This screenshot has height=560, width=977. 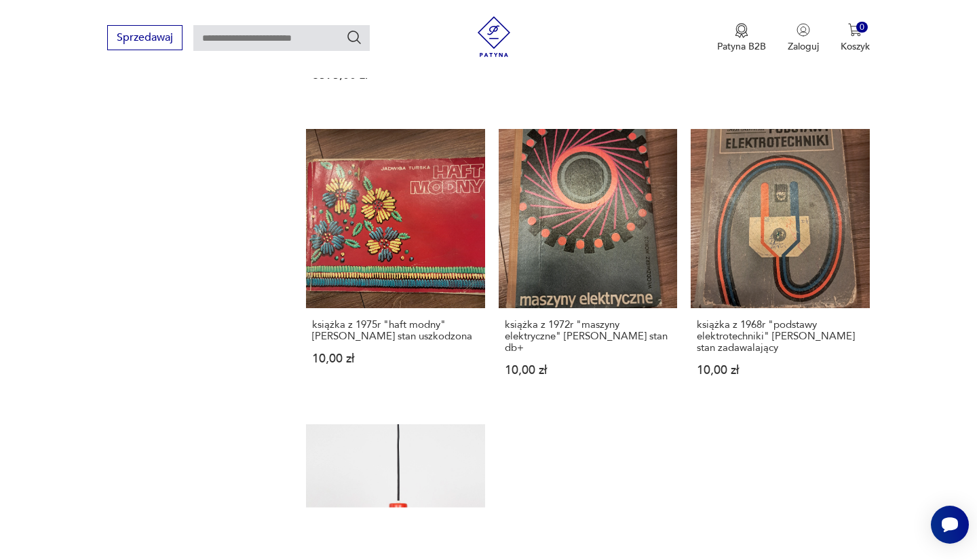 What do you see at coordinates (855, 30) in the screenshot?
I see `img: Ikona koszyka` at bounding box center [855, 30].